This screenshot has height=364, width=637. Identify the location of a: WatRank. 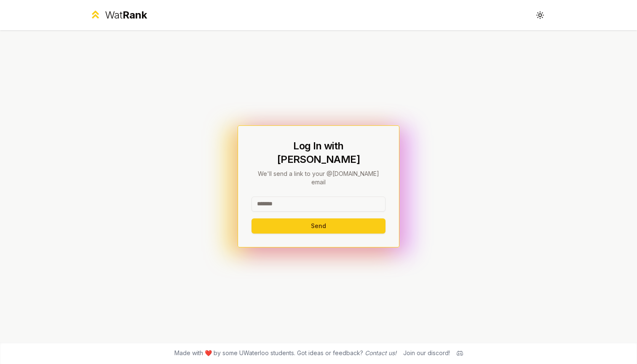
(118, 15).